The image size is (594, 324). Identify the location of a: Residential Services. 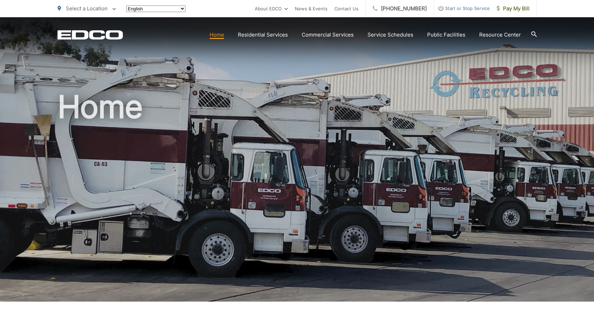
(263, 35).